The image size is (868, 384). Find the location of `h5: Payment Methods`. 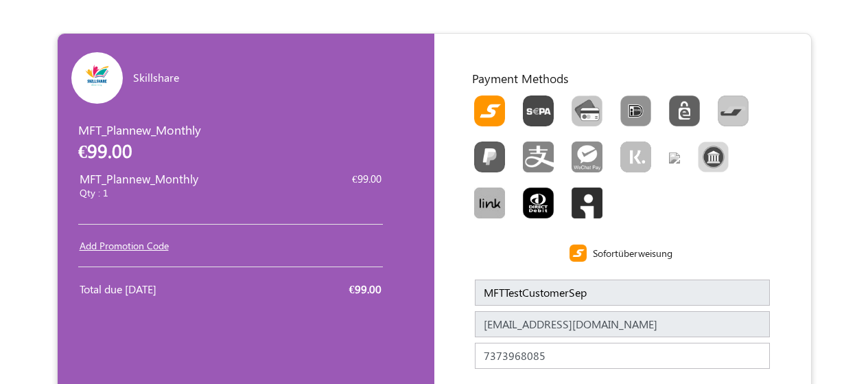

h5: Payment Methods is located at coordinates (628, 77).